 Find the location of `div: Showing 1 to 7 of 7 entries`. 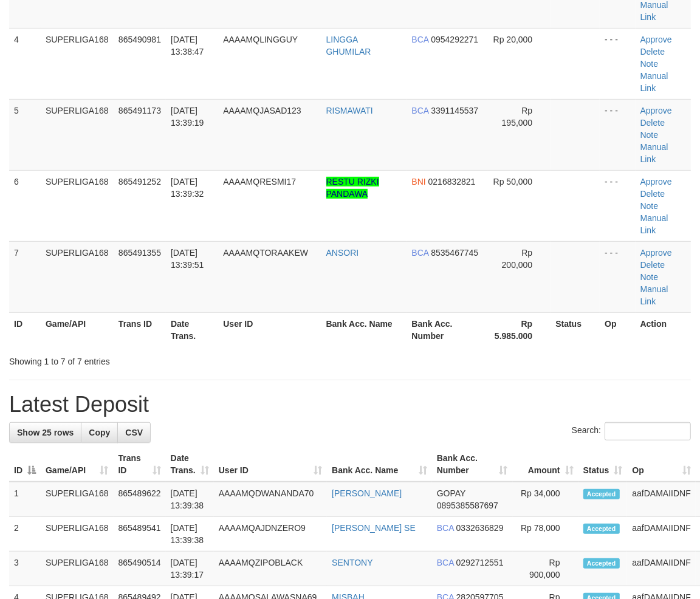

div: Showing 1 to 7 of 7 entries is located at coordinates (146, 359).